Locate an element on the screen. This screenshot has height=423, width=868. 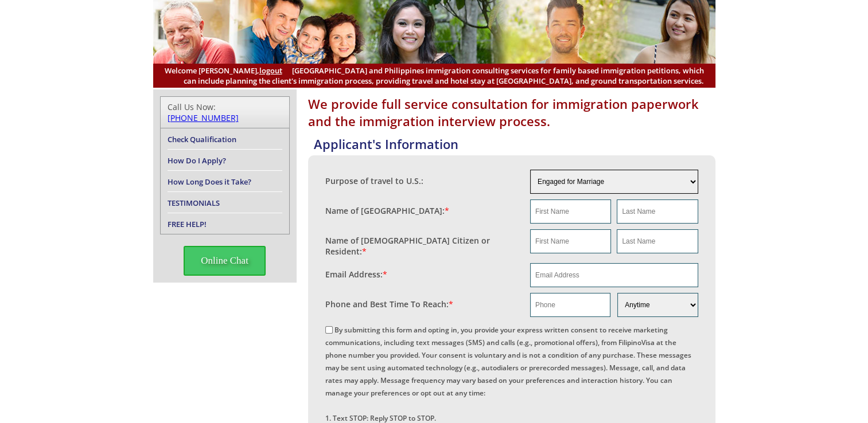
a: Check Qualification is located at coordinates (202, 140).